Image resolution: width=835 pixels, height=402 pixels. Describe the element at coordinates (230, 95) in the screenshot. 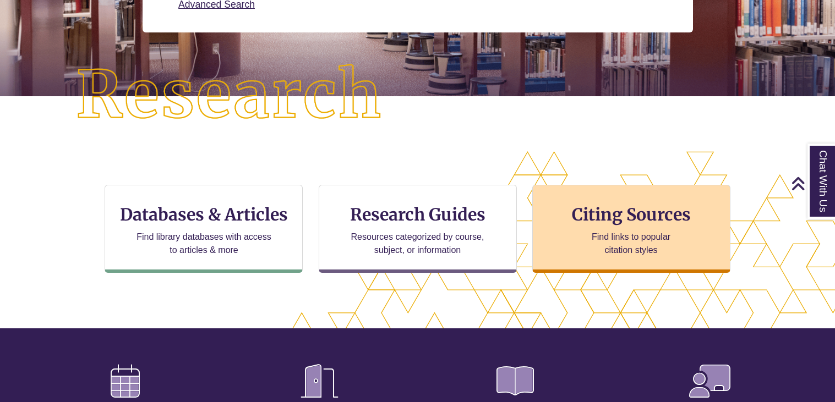

I see `img: Research` at that location.